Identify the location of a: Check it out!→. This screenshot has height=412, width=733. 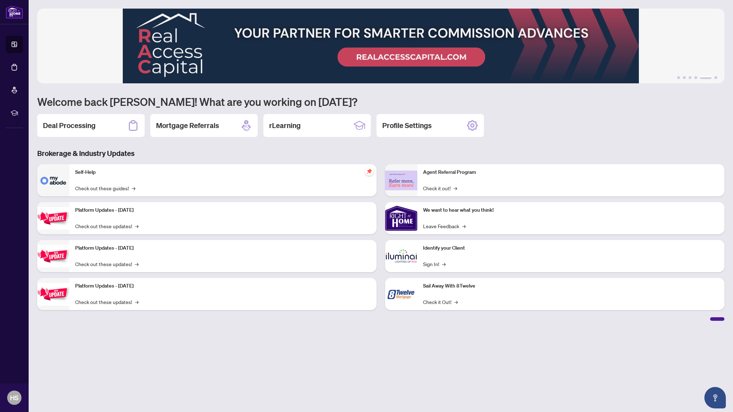
(440, 188).